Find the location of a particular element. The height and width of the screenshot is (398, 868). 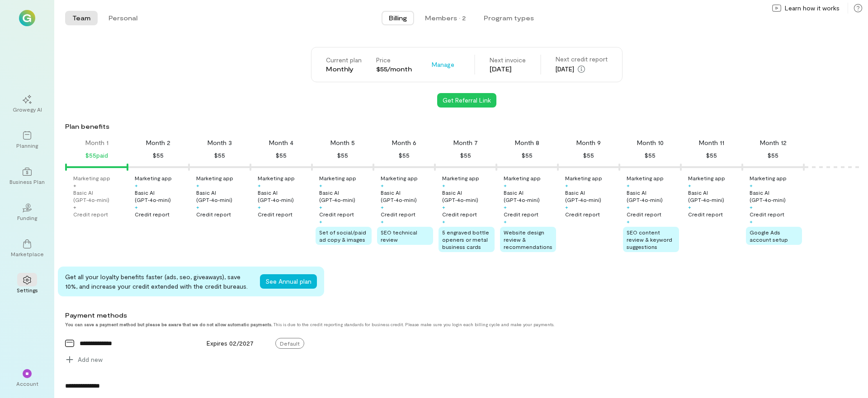

div: Account is located at coordinates (28, 383).